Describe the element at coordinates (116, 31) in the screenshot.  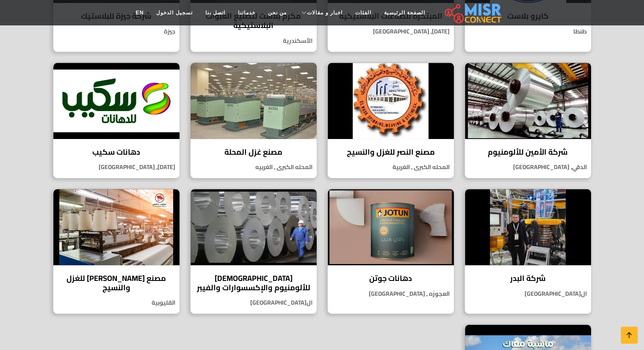
I see `p: جيزة` at that location.